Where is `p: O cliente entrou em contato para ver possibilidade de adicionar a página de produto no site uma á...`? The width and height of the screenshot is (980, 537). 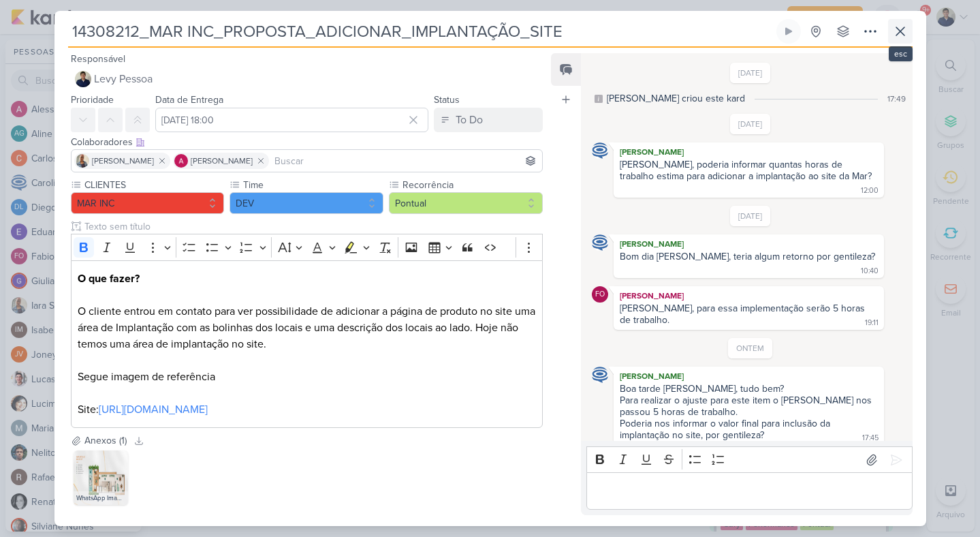
p: O cliente entrou em contato para ver possibilidade de adicionar a página de produto no site uma á... is located at coordinates (307, 344).